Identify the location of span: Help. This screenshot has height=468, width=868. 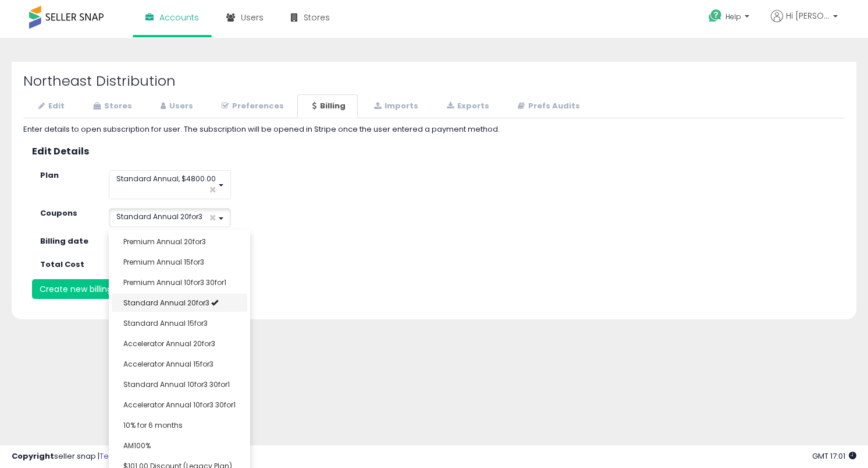
(733, 16).